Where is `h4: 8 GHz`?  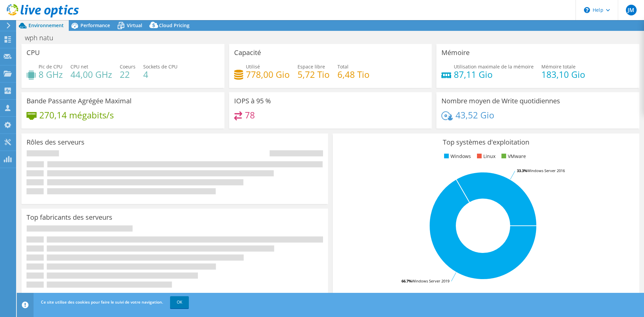 h4: 8 GHz is located at coordinates (51, 74).